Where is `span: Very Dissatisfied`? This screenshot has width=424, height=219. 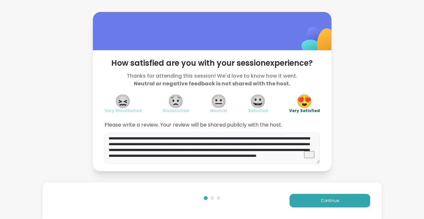
span: Very Dissatisfied is located at coordinates (123, 111).